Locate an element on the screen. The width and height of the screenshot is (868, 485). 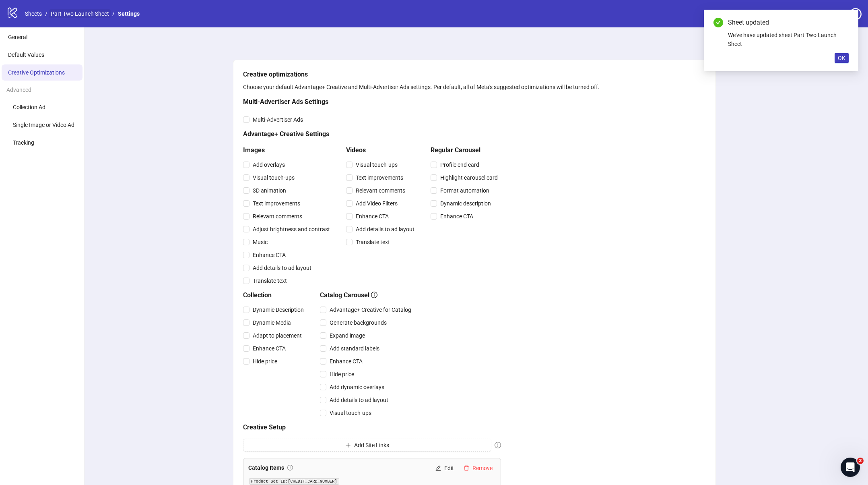
span: Profile end card is located at coordinates (460, 165).